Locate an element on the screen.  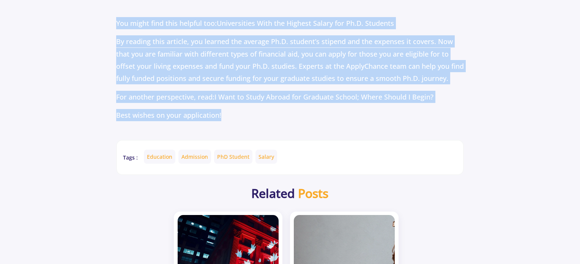
a: Education is located at coordinates (159, 156).